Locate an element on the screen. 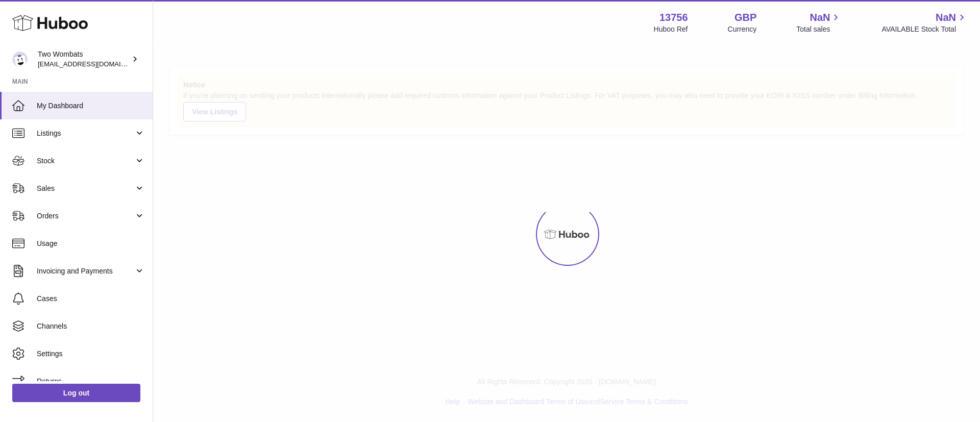 This screenshot has height=422, width=980. span: Invoicing and Payments is located at coordinates (86, 271).